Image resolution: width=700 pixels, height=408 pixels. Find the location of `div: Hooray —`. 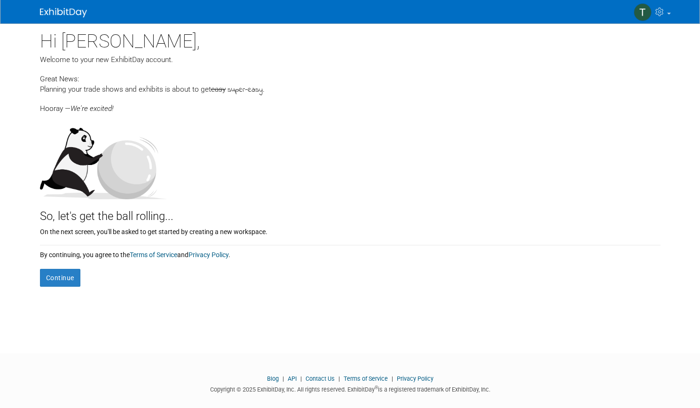

div: Hooray — is located at coordinates (350, 104).